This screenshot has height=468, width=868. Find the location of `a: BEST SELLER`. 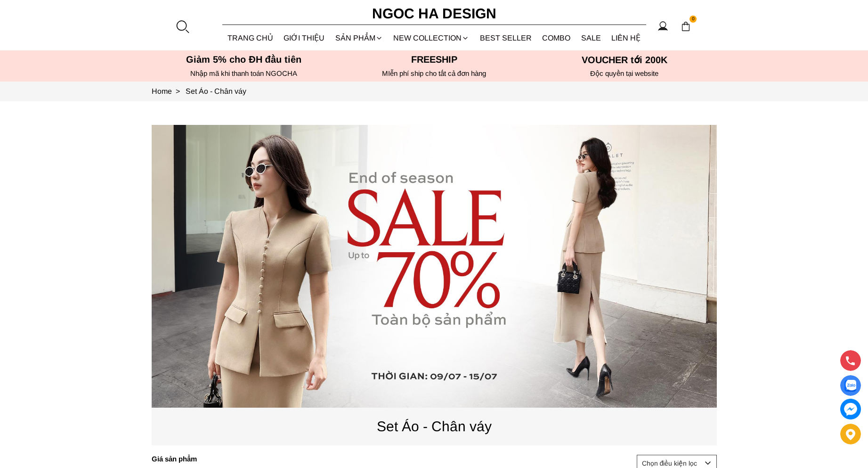

a: BEST SELLER is located at coordinates (506, 38).